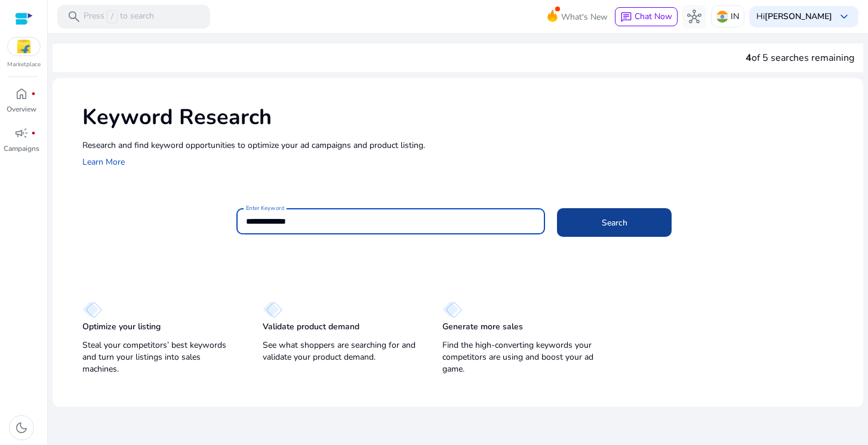 Image resolution: width=868 pixels, height=445 pixels. Describe the element at coordinates (24, 47) in the screenshot. I see `img: flipkart.svg` at that location.